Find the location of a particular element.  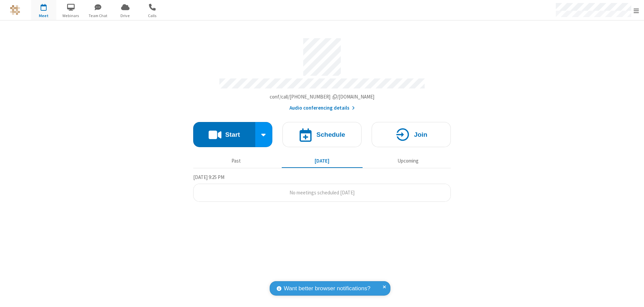

section: Today's Meetings is located at coordinates (322, 188).